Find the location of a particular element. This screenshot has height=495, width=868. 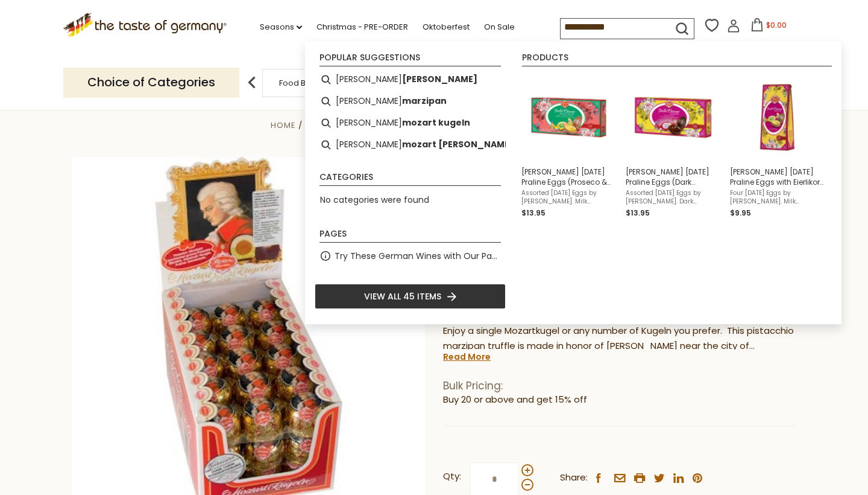

li: reber mozart is located at coordinates (410, 80).